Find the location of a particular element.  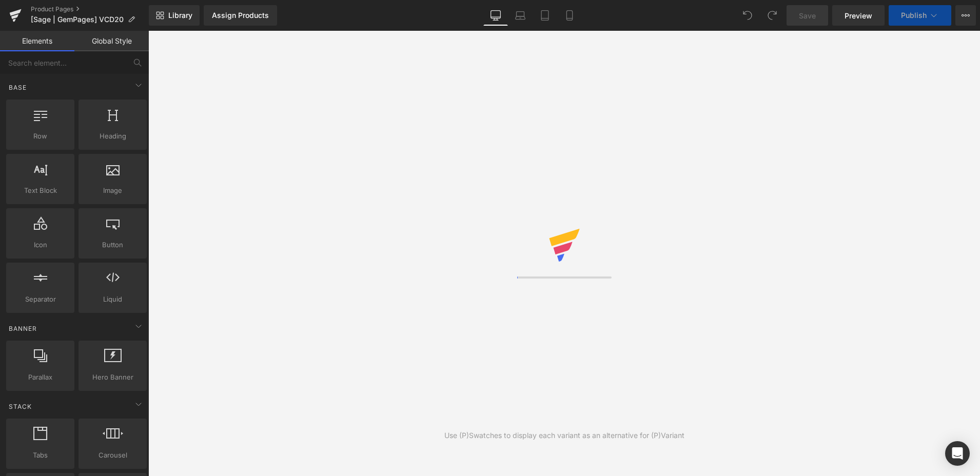

span: Preview is located at coordinates (859, 15).